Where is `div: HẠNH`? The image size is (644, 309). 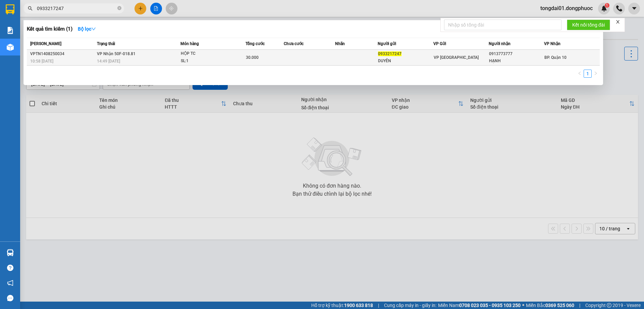
div: HẠNH is located at coordinates (516, 61).